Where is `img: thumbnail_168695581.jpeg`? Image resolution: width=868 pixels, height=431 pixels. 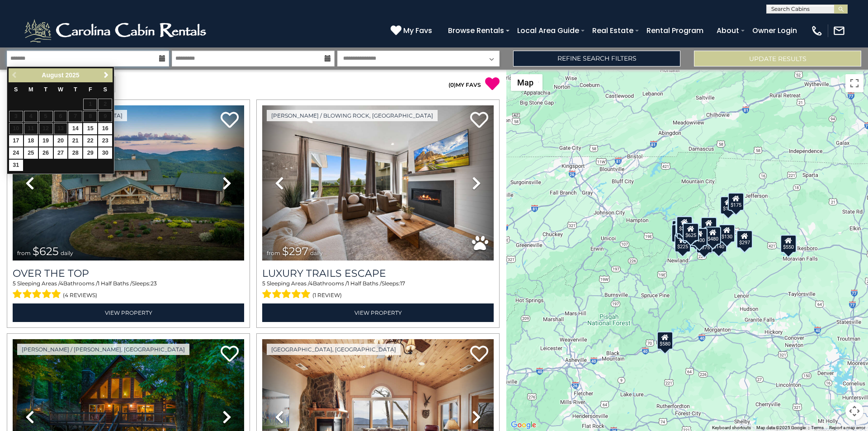
img: thumbnail_168695581.jpeg is located at coordinates (379, 182).